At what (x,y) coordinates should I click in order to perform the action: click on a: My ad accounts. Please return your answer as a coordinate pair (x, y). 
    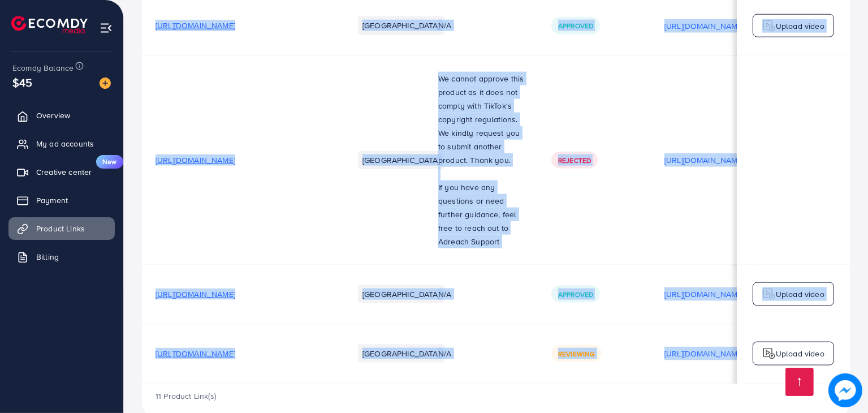
    Looking at the image, I should click on (61, 144).